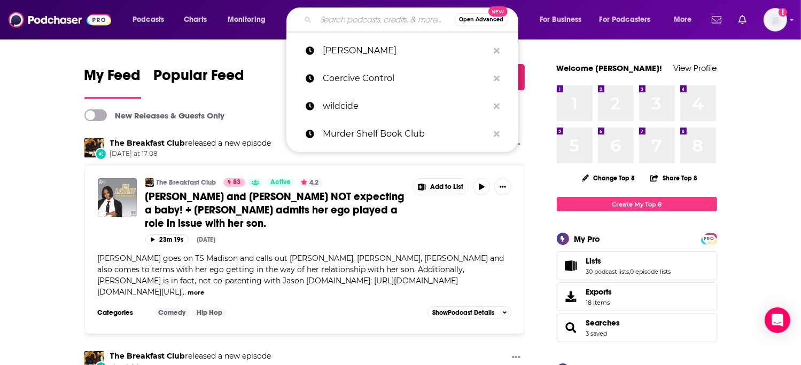  I want to click on a: Hip Hop, so click(209, 313).